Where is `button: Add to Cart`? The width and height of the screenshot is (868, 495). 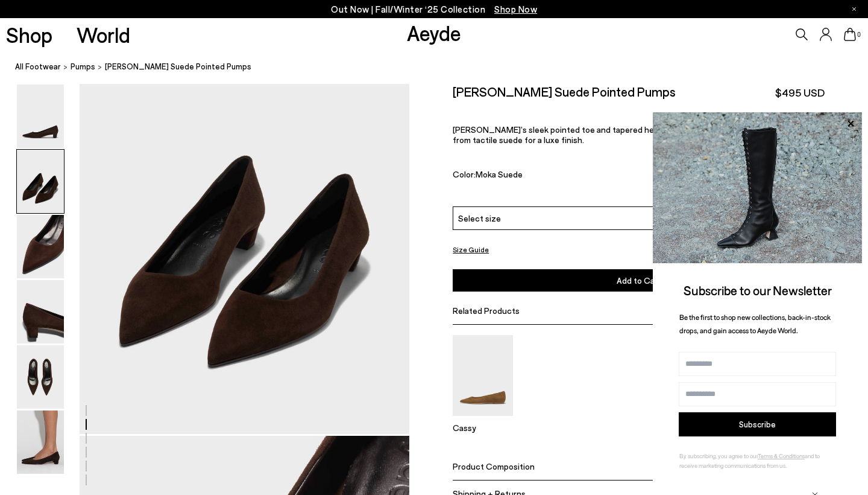 button: Add to Cart is located at coordinates (638, 280).